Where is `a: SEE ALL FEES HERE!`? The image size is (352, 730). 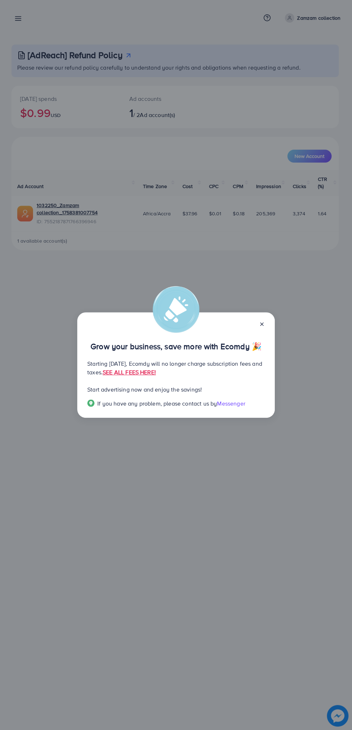 a: SEE ALL FEES HERE! is located at coordinates (129, 372).